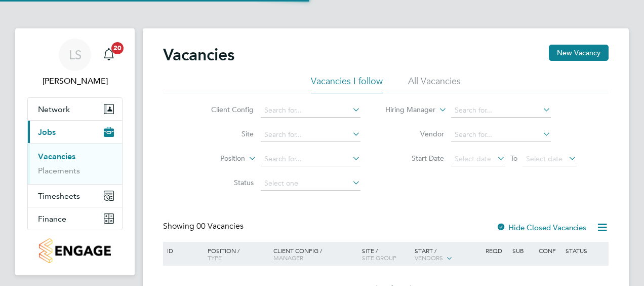  I want to click on div: Position /, so click(235, 254).